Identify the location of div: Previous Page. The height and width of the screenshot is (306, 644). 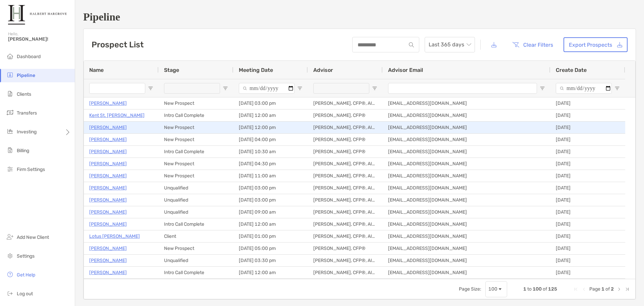
(584, 289).